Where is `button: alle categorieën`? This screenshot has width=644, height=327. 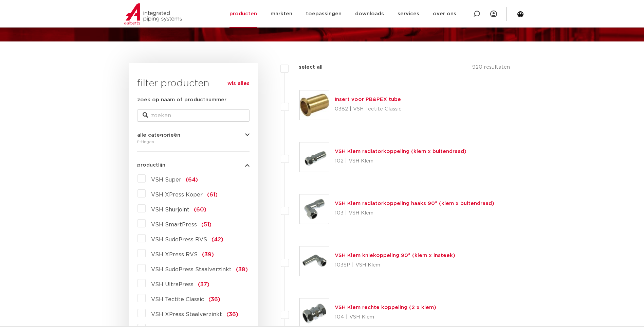 button: alle categorieën is located at coordinates (193, 135).